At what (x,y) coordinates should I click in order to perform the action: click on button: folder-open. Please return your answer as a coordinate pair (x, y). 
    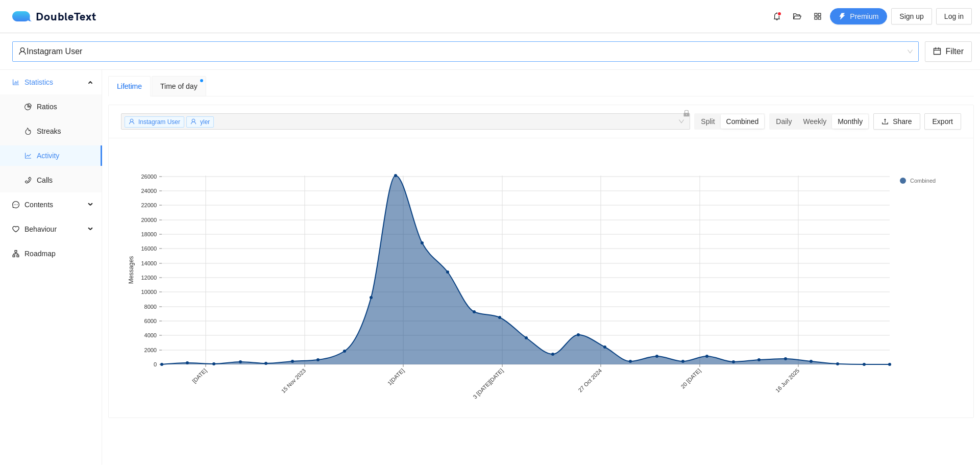
    Looking at the image, I should click on (797, 16).